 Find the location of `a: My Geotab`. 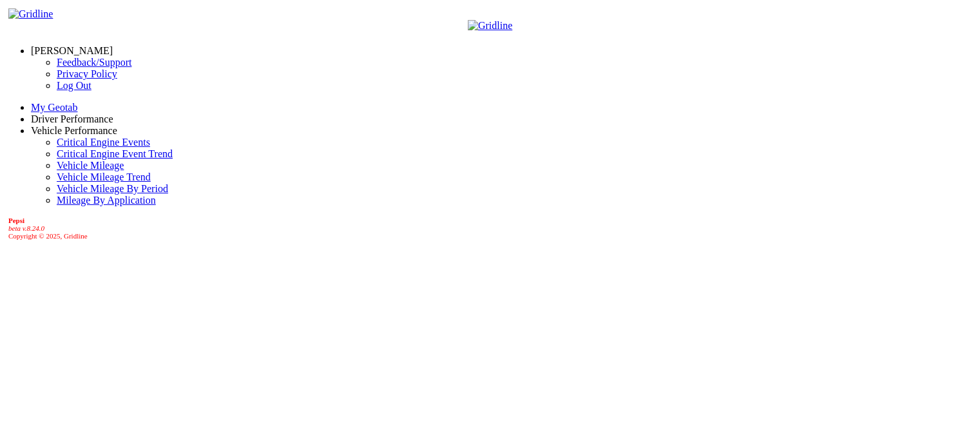

a: My Geotab is located at coordinates (54, 107).